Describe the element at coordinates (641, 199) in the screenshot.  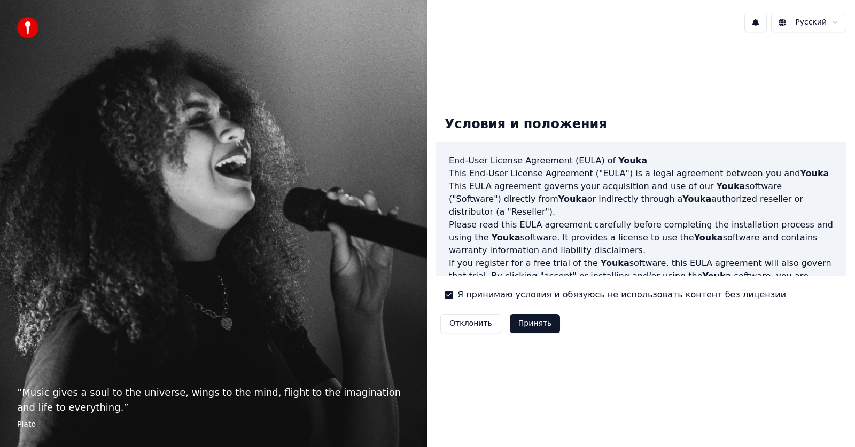
I see `p: This EULA agreement governs your acquisition and use of our software ("Software") directly from o...` at that location.